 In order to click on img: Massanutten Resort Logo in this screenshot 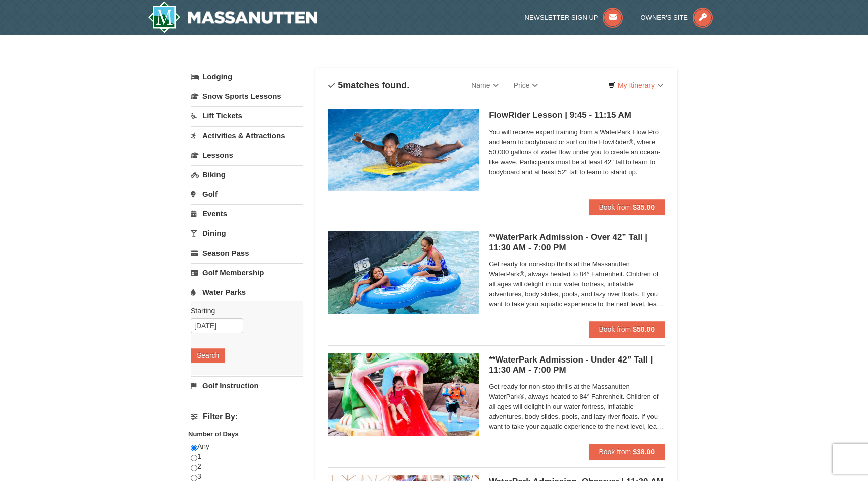, I will do `click(232, 17)`.